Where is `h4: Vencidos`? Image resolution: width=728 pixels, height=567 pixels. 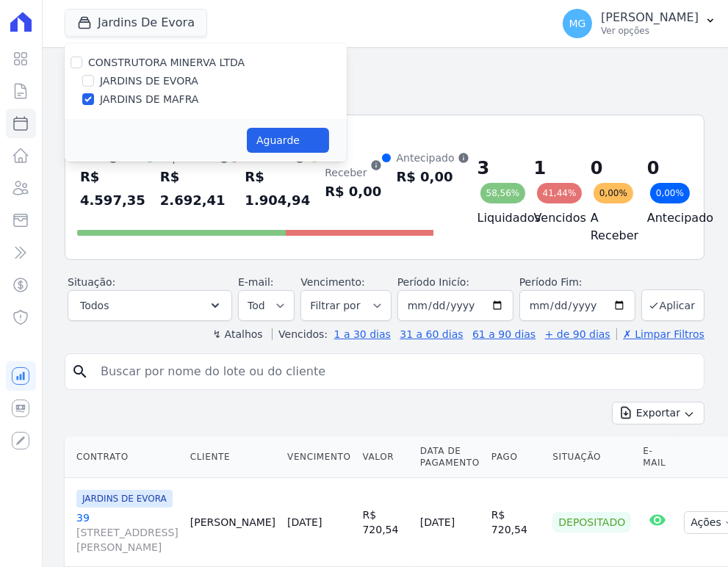
h4: Vencidos is located at coordinates (550, 218).